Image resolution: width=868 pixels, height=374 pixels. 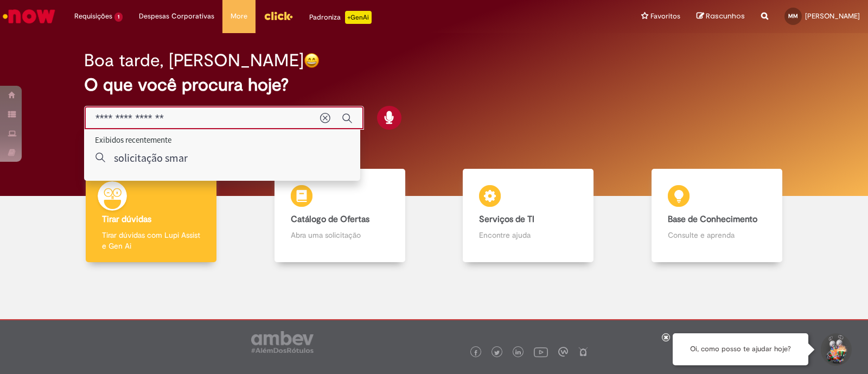 I want to click on img: logo_footer_youtube.png, so click(x=541, y=352).